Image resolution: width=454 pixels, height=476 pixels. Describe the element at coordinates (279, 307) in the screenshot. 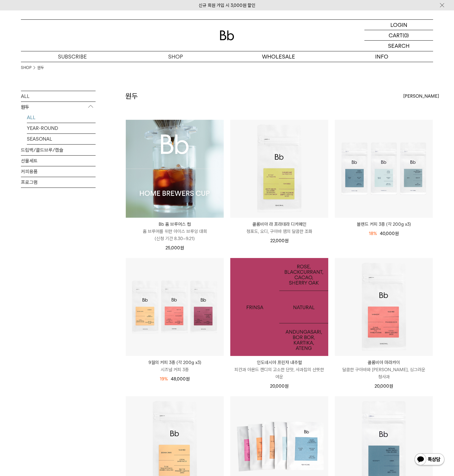

I see `img: 1000000483_add2_080.jpg` at that location.